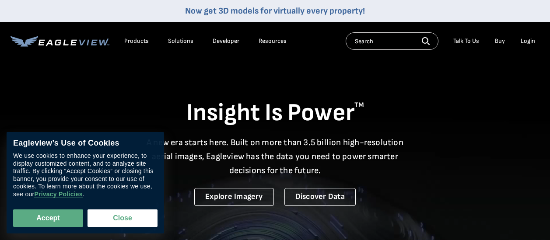 Image resolution: width=550 pixels, height=240 pixels. What do you see at coordinates (359, 105) in the screenshot?
I see `sup: TM` at bounding box center [359, 105].